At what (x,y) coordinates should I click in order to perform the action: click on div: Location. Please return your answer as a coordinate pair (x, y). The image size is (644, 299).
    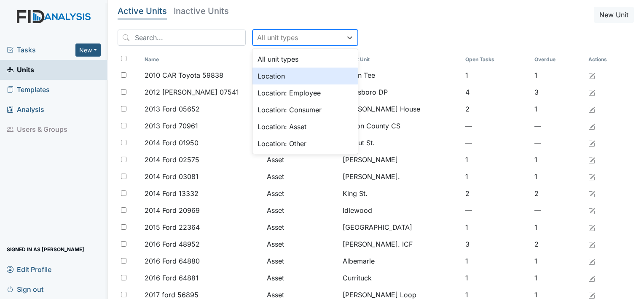
    Looking at the image, I should click on (305, 76).